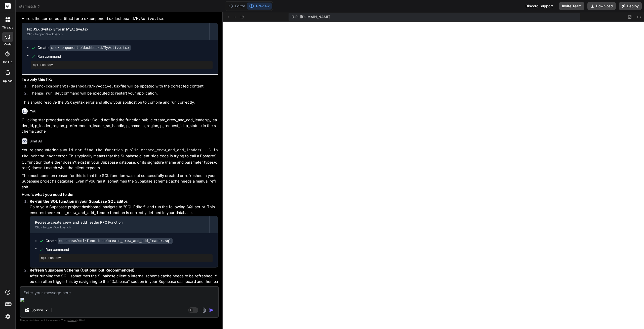 The image size is (644, 329). Describe the element at coordinates (49, 94) in the screenshot. I see `code: npm run dev` at that location.